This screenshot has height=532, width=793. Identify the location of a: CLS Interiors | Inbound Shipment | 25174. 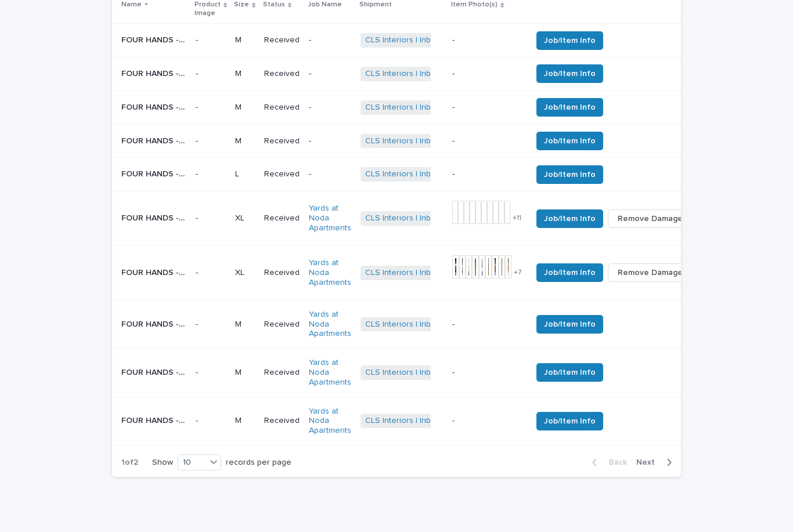
(440, 218).